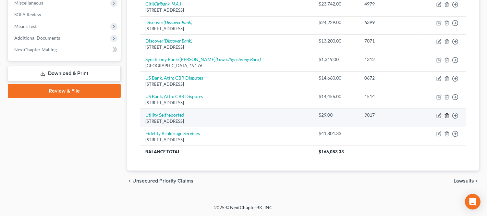 The image size is (487, 216). I want to click on th: Balance Total, so click(227, 152).